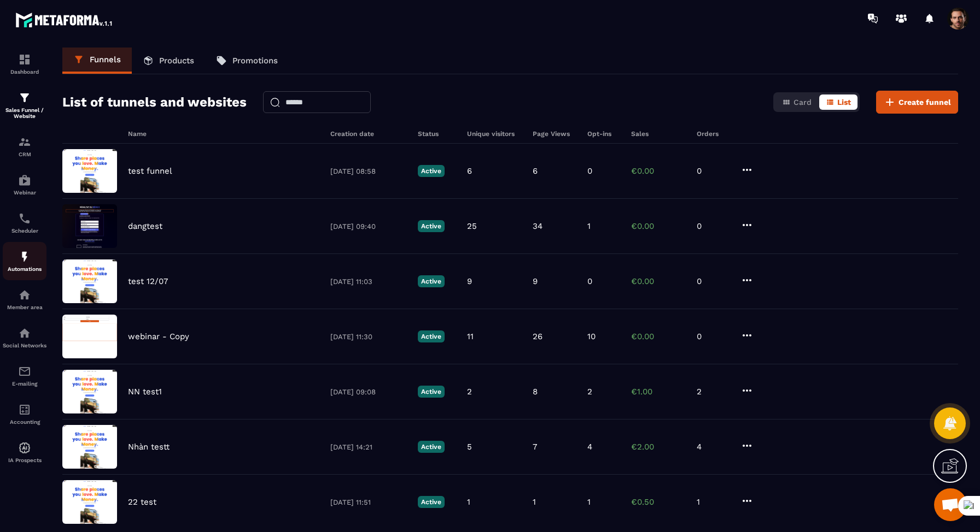 The width and height of the screenshot is (980, 532). What do you see at coordinates (145, 392) in the screenshot?
I see `p: NN test1` at bounding box center [145, 392].